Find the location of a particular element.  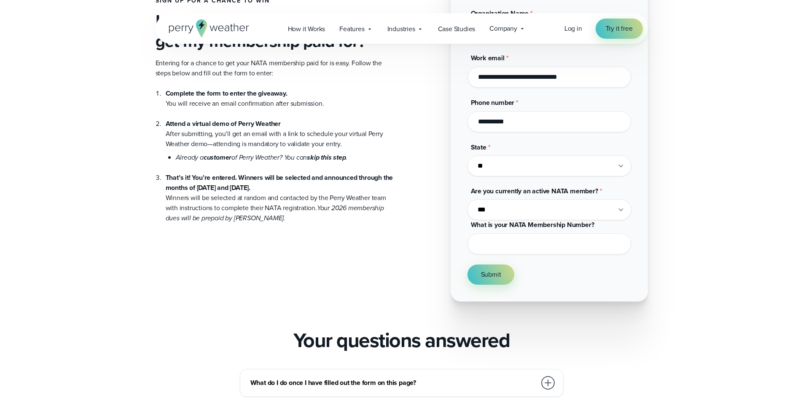

span: Organization Name is located at coordinates (500, 13).